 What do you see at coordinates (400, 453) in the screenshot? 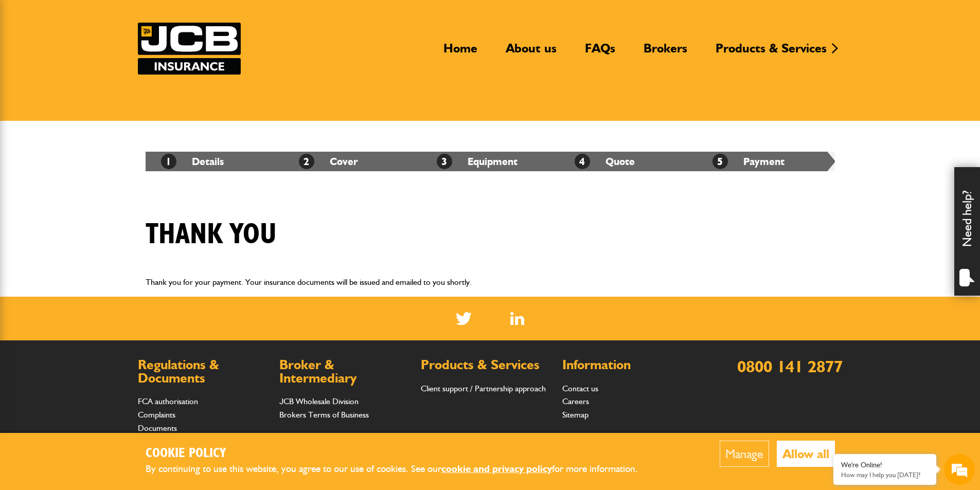
I see `h2: Cookie Policy` at bounding box center [400, 453].